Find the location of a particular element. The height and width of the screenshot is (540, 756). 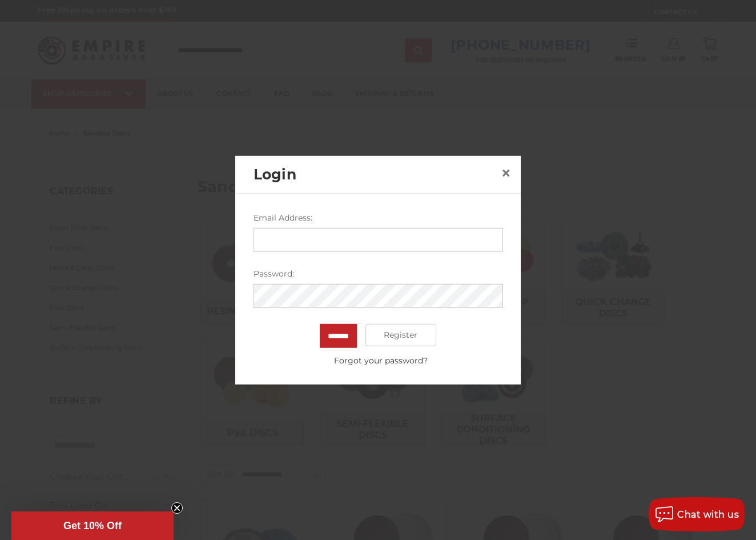

label: Password: is located at coordinates (378, 273).